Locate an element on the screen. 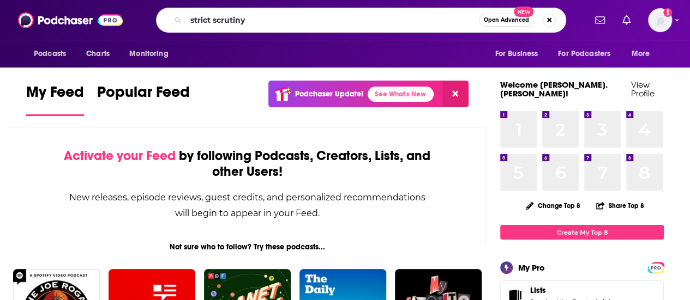  span: Monitoring is located at coordinates (148, 54).